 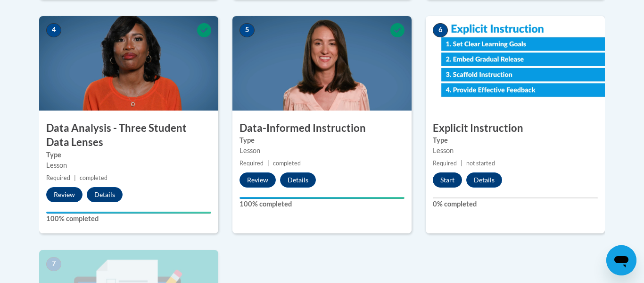 I want to click on span: not started, so click(x=480, y=163).